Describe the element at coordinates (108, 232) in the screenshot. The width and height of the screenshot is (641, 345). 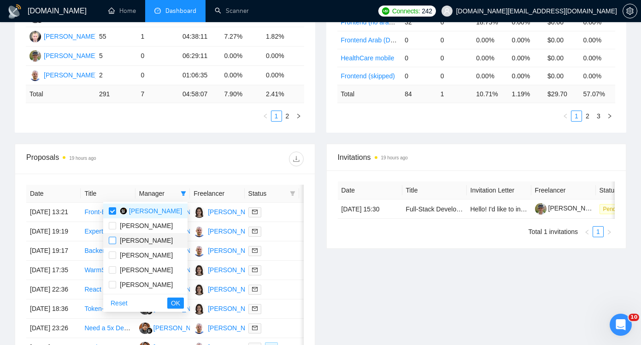
I see `td: Expert Full-Stack Developer for Greenfield SaaS Analytics Platform (React, Python, AWS)` at that location.